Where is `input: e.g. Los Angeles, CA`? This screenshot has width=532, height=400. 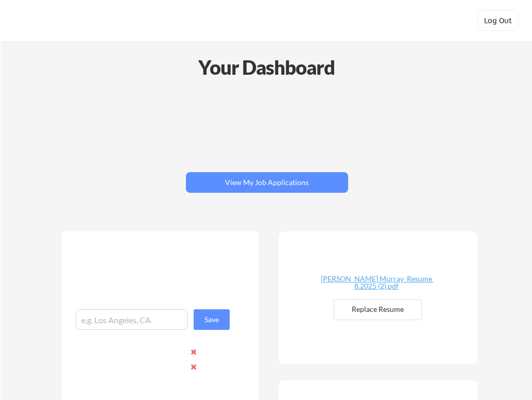 input: e.g. Los Angeles, CA is located at coordinates (132, 319).